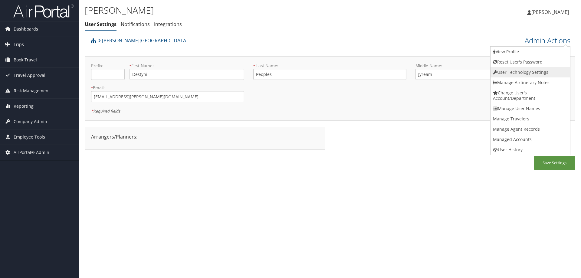 The height and width of the screenshot is (278, 581). I want to click on label: Last Name:, so click(330, 66).